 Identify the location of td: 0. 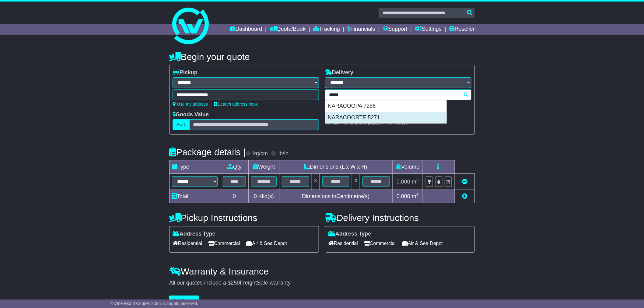
(234, 196).